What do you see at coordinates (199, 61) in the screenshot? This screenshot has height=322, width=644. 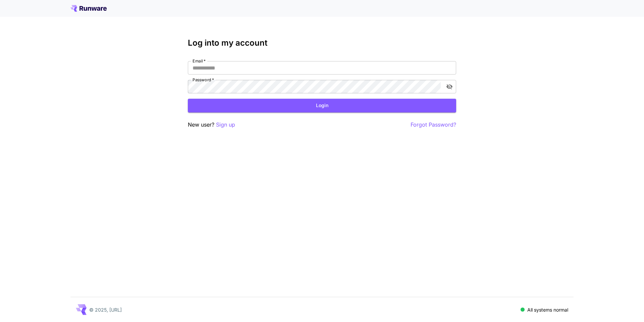 I see `label: Email` at bounding box center [199, 61].